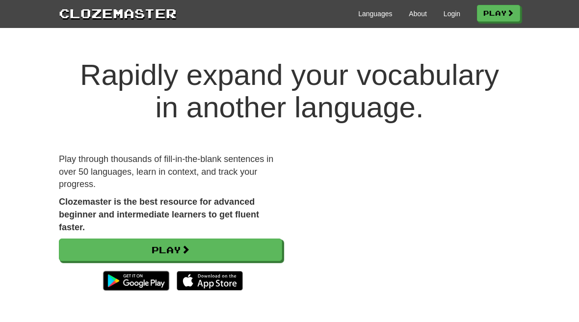 Image resolution: width=579 pixels, height=322 pixels. What do you see at coordinates (375, 14) in the screenshot?
I see `a: Languages` at bounding box center [375, 14].